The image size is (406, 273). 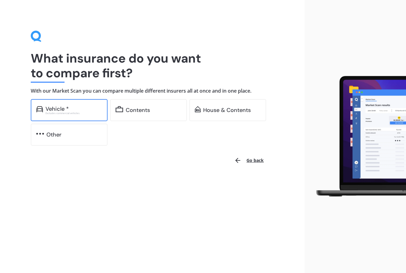 I want to click on div: Contents, so click(x=138, y=110).